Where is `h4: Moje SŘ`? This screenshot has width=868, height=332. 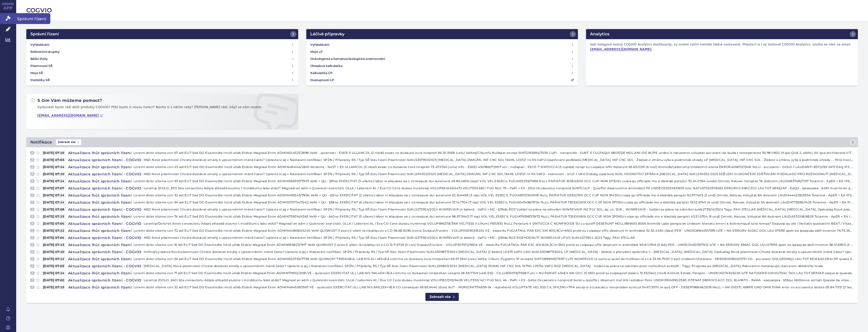
h4: Moje SŘ is located at coordinates (37, 73).